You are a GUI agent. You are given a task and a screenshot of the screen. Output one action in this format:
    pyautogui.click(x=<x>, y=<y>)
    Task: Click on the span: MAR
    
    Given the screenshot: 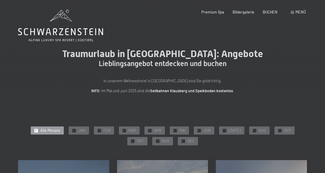 What is the action you would take?
    pyautogui.click(x=132, y=131)
    